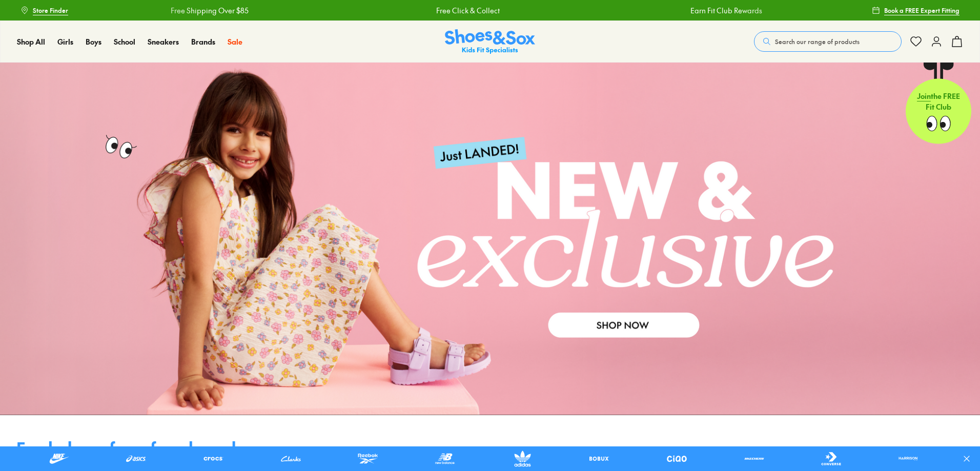 Image resolution: width=980 pixels, height=471 pixels. What do you see at coordinates (921, 10) in the screenshot?
I see `span: Book a FREE Expert Fitting` at bounding box center [921, 10].